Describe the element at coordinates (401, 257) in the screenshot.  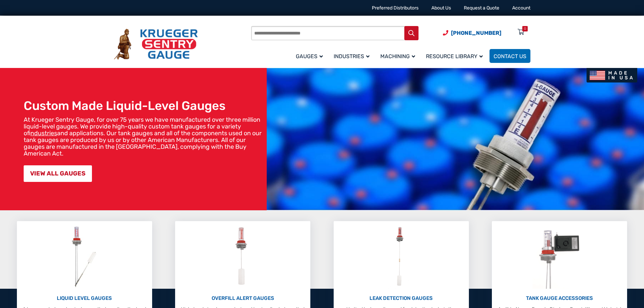
I see `img: Leak Detection Gauges` at that location.